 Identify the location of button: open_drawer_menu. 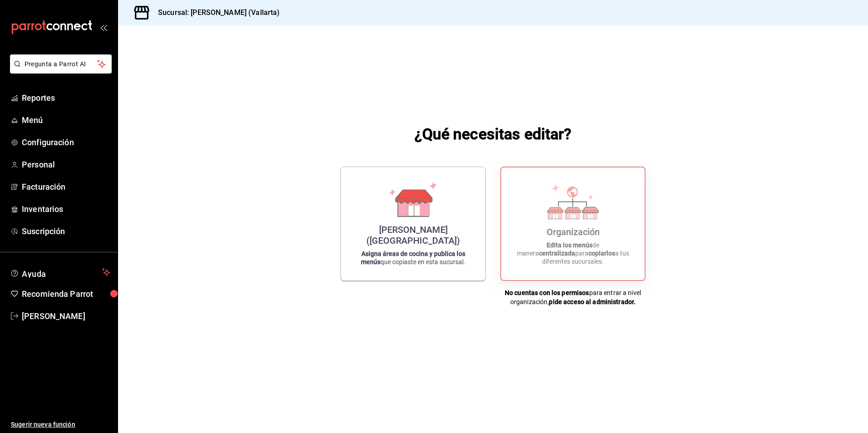
(103, 27).